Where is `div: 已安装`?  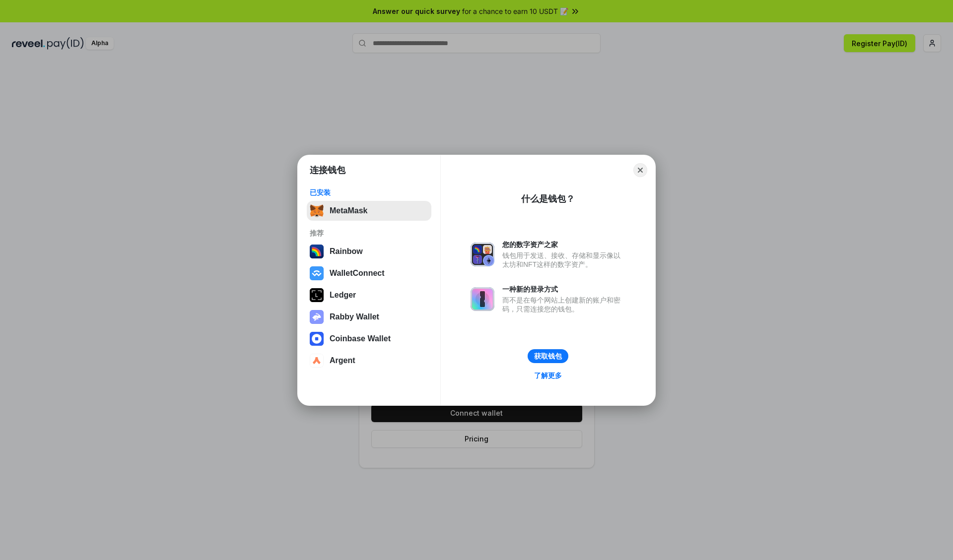
div: 已安装 is located at coordinates (369, 192).